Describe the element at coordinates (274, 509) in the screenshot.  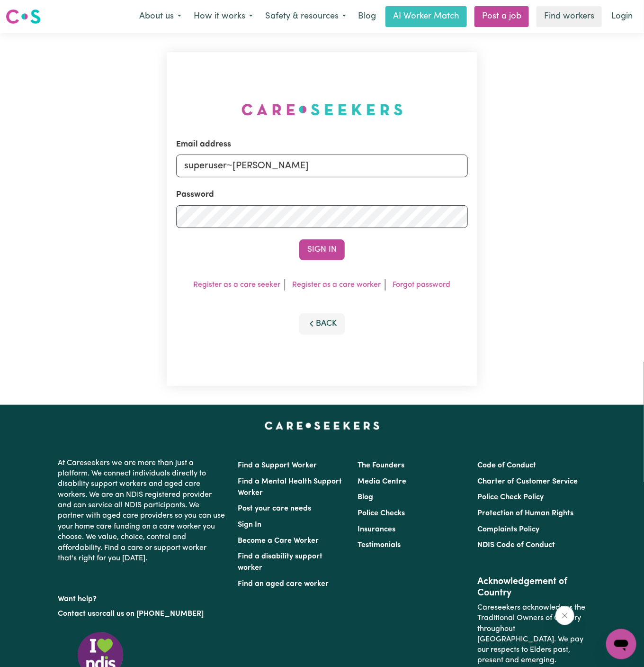
I see `a: Post your care needs` at that location.